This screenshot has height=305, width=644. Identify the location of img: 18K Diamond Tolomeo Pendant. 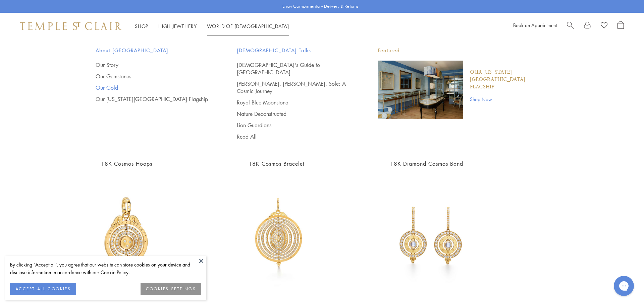
(276, 235).